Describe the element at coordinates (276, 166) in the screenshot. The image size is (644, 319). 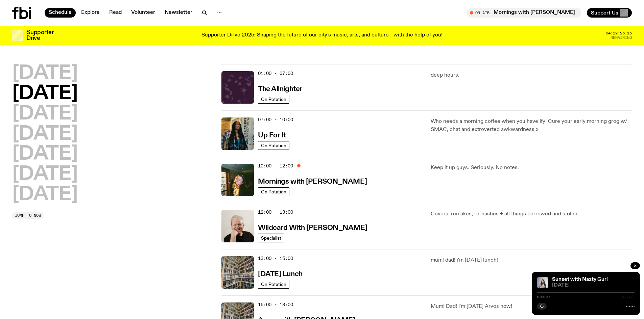
I see `span: 10:00 - 12:00` at that location.